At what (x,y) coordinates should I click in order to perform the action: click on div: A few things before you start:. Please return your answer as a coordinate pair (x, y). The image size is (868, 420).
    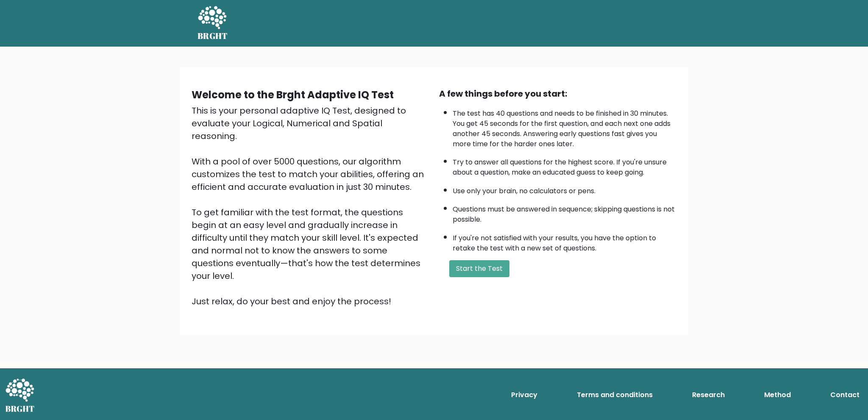
    Looking at the image, I should click on (557, 93).